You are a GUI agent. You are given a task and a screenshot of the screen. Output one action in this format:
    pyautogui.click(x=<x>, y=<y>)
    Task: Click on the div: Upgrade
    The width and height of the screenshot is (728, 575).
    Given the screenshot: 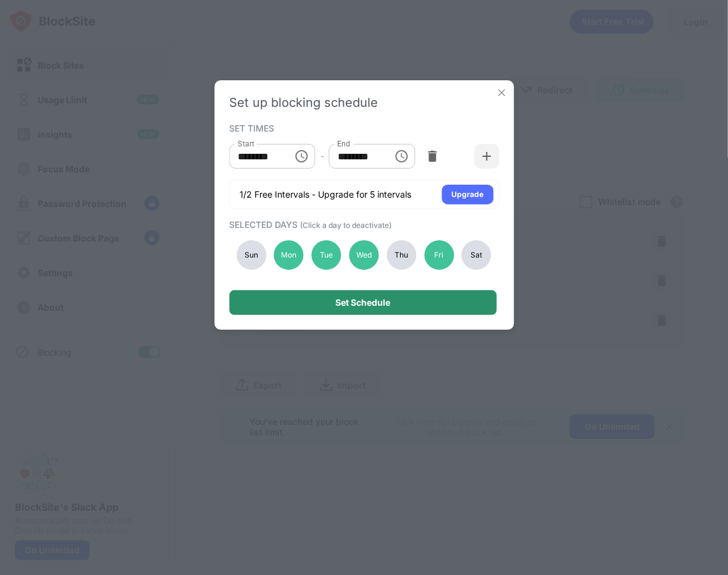 What is the action you would take?
    pyautogui.click(x=467, y=195)
    